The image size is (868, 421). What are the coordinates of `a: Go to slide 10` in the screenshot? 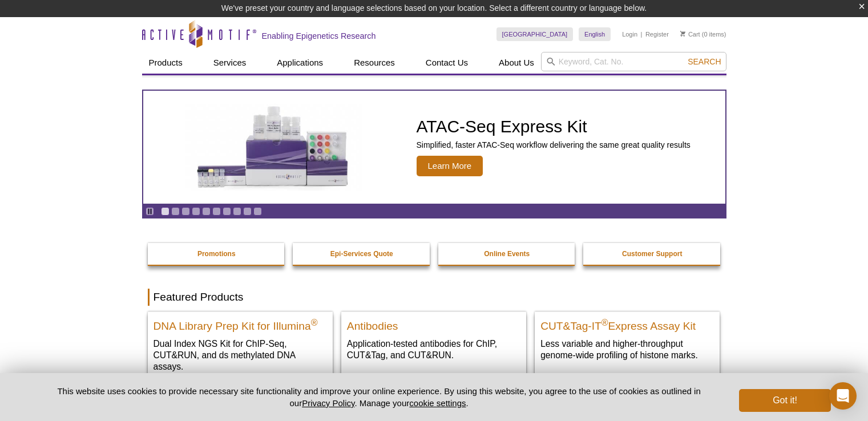 It's located at (257, 211).